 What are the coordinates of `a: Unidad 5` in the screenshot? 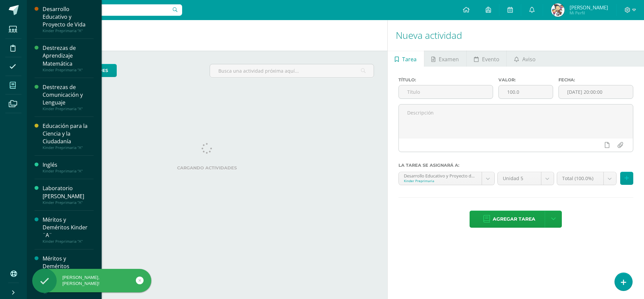 It's located at (526, 179).